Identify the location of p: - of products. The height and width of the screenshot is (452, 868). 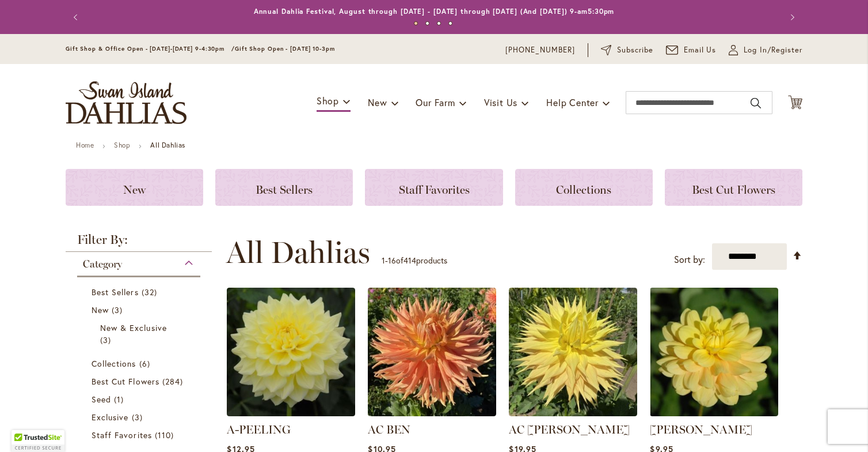
(414, 260).